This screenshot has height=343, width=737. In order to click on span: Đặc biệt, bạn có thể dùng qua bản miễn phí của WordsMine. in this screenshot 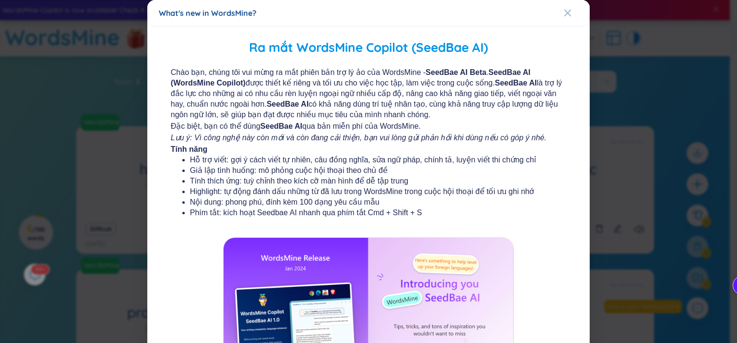, I will do `click(368, 126)`.